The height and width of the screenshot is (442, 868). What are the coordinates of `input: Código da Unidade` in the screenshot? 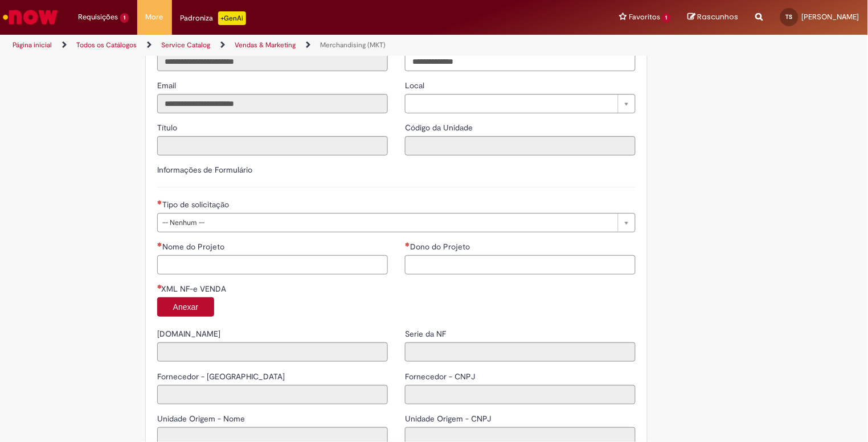 It's located at (519, 146).